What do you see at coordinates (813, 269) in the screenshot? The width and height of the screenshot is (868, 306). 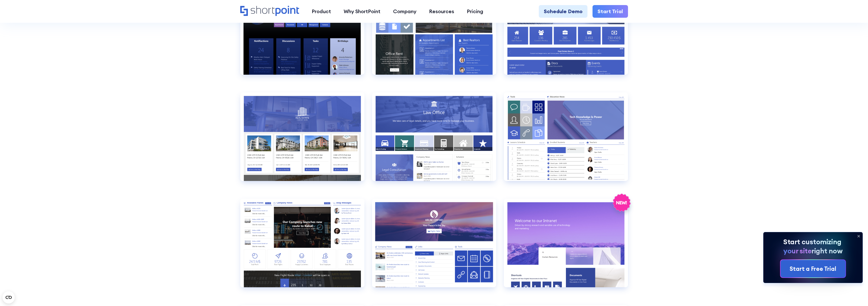 I see `div: Start a Free Trial` at bounding box center [813, 269].